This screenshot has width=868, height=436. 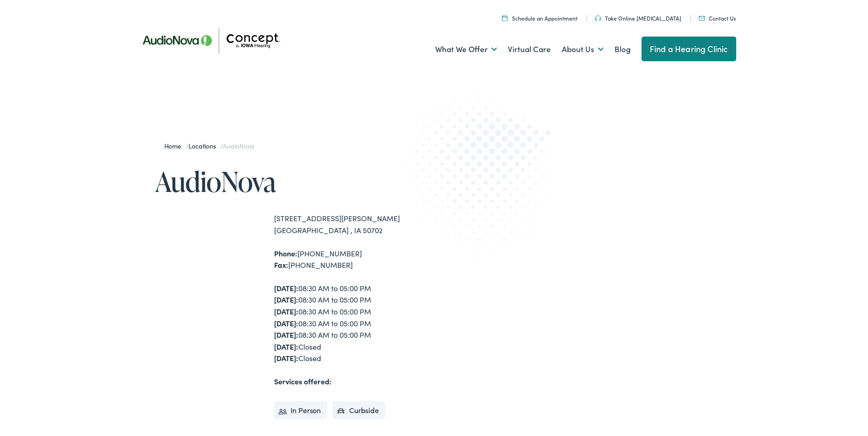 What do you see at coordinates (717, 18) in the screenshot?
I see `a: Contact Us` at bounding box center [717, 18].